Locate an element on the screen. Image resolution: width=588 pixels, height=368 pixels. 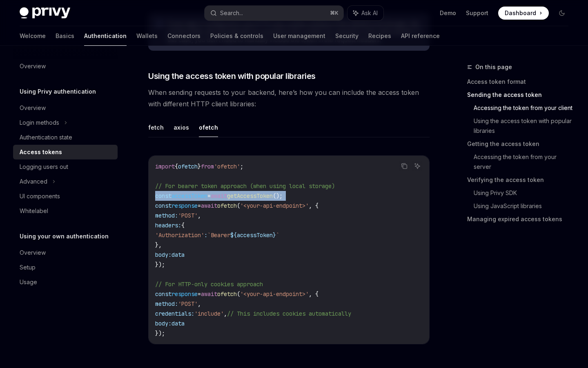
a: Accessing the token from your server is located at coordinates (524, 162).